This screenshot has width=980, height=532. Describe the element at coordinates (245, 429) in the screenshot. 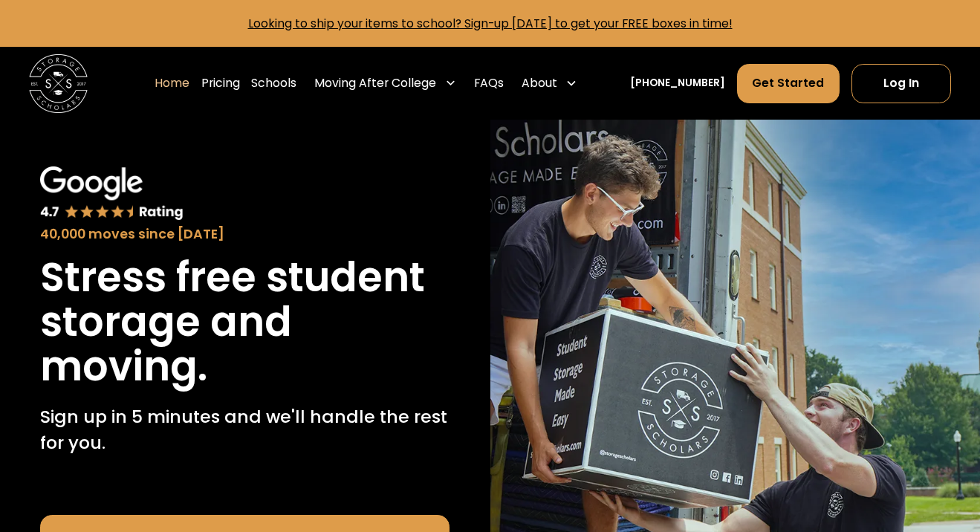

I see `p: Sign up in 5 minutes and we'll handle the rest for you.` at that location.